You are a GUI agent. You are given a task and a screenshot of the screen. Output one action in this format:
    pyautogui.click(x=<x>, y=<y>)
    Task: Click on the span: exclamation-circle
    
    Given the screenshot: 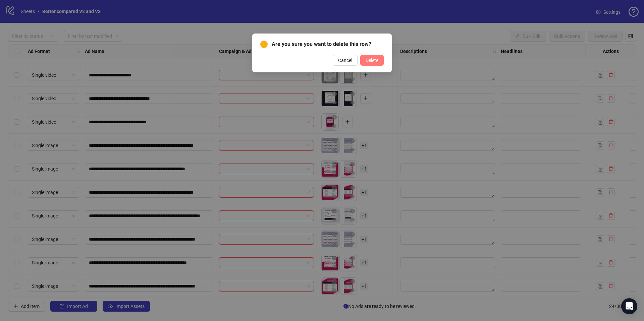 What is the action you would take?
    pyautogui.click(x=264, y=45)
    